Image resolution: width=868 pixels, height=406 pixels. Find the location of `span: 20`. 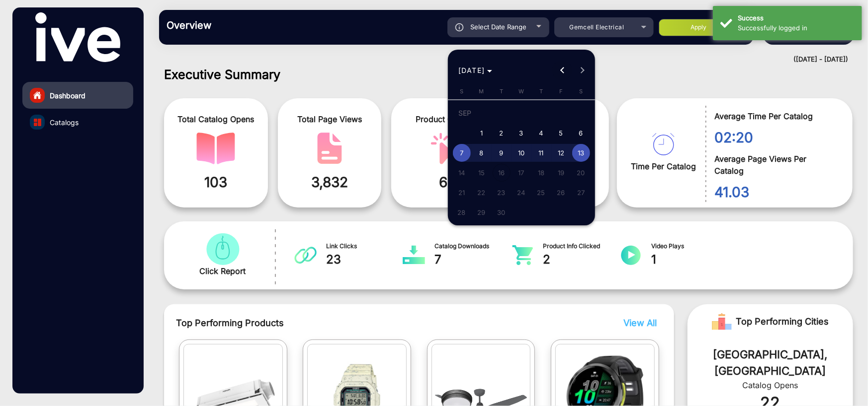

span: 20 is located at coordinates (581, 173).